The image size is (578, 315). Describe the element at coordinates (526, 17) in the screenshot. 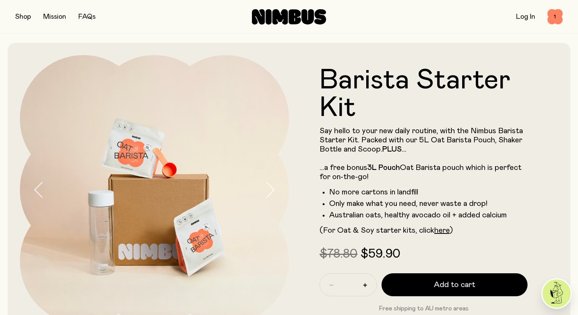

I see `a: Log In` at that location.